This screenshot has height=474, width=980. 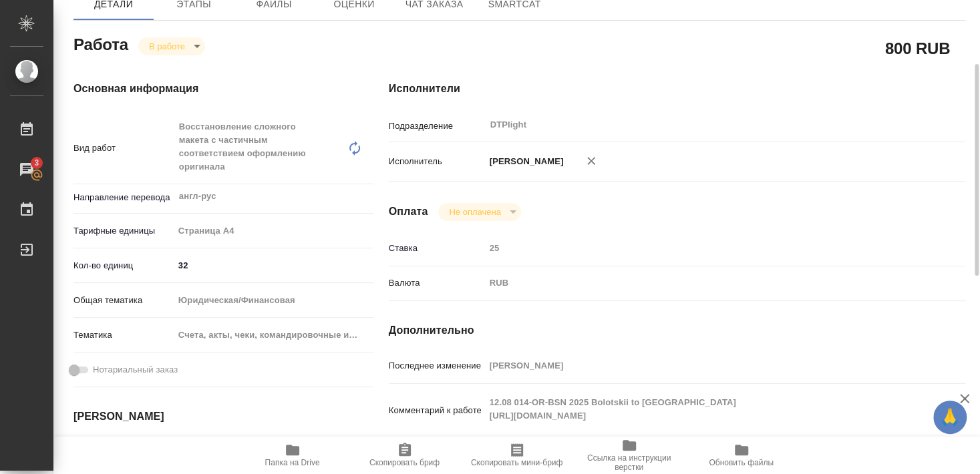 What do you see at coordinates (404, 463) in the screenshot?
I see `span: Скопировать бриф` at bounding box center [404, 463].